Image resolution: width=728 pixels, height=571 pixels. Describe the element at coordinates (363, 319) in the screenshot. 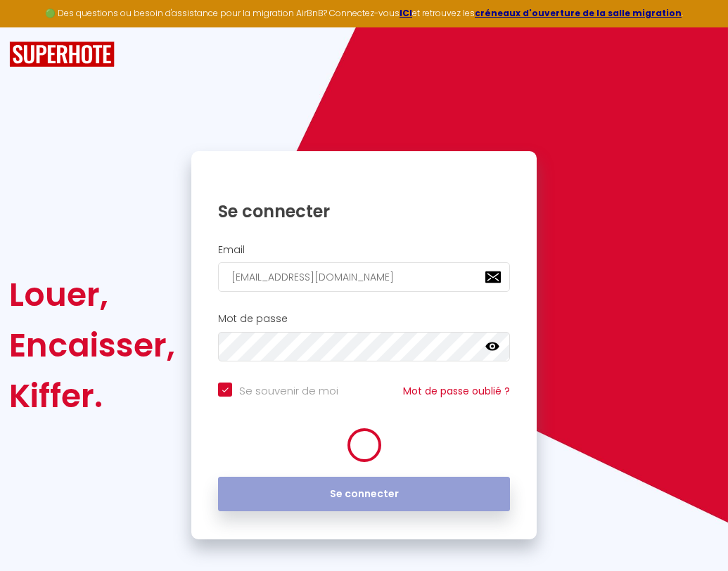

I see `h2: Mot de passe` at that location.